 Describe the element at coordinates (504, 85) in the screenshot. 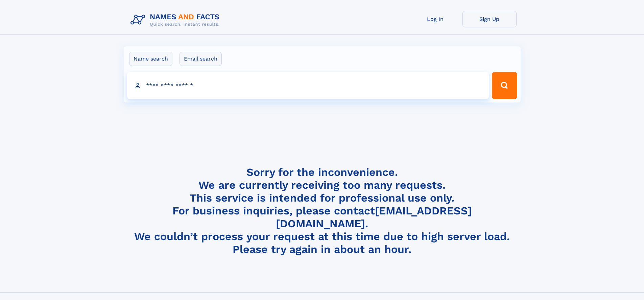

I see `button: Search Button` at that location.